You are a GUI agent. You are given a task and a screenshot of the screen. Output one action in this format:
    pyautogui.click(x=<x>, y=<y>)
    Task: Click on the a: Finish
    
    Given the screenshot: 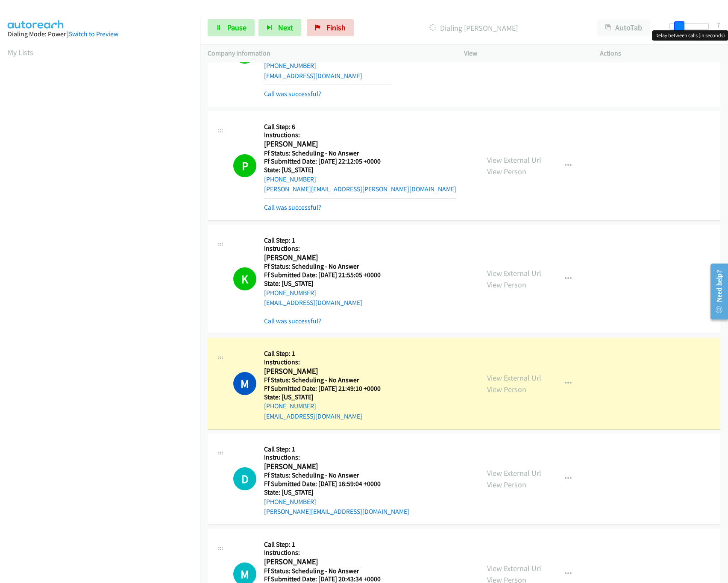 What is the action you would take?
    pyautogui.click(x=330, y=27)
    